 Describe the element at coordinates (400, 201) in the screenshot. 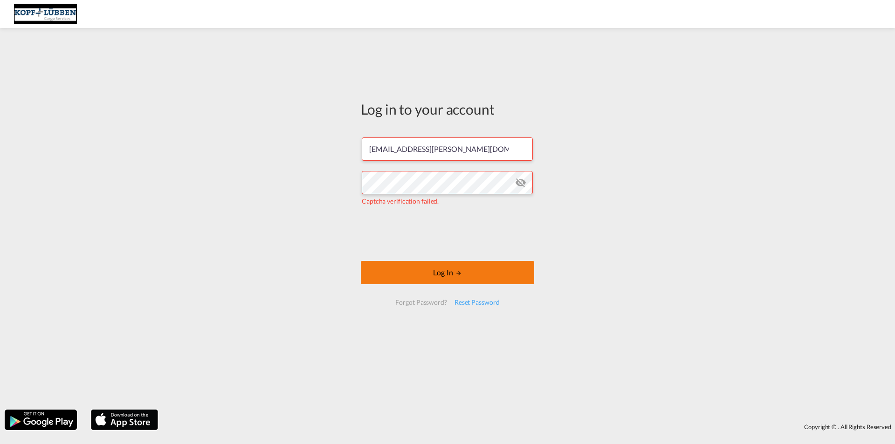

I see `span: Captcha verification failed.` at that location.